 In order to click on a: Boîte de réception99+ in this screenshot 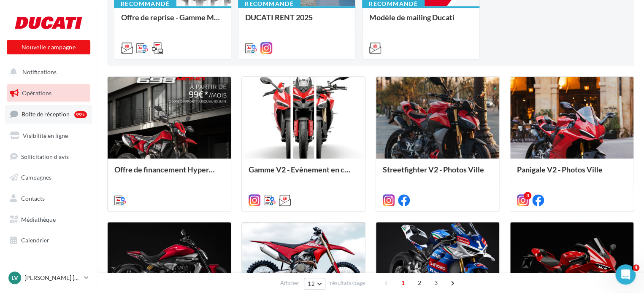, I will do `click(48, 114)`.